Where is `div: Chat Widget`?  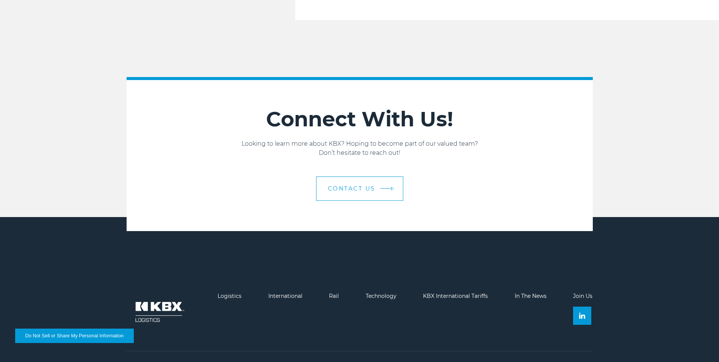
div: Chat Widget is located at coordinates (700, 343).